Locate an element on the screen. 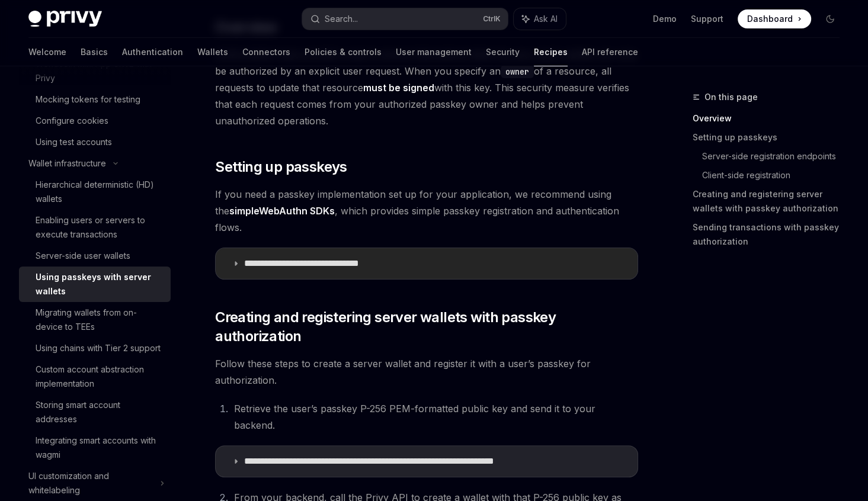 This screenshot has width=868, height=501. a: User management is located at coordinates (434, 52).